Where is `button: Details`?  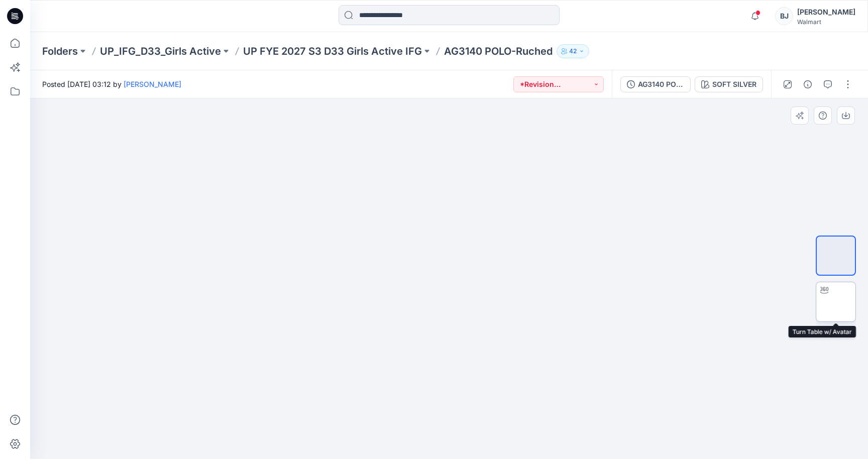
button: Details is located at coordinates (808, 84).